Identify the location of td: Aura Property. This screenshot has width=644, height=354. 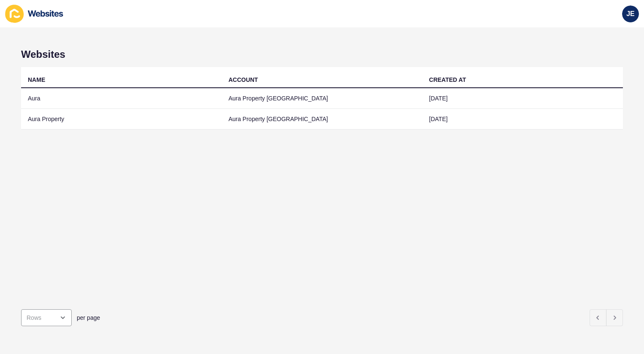
(121, 119).